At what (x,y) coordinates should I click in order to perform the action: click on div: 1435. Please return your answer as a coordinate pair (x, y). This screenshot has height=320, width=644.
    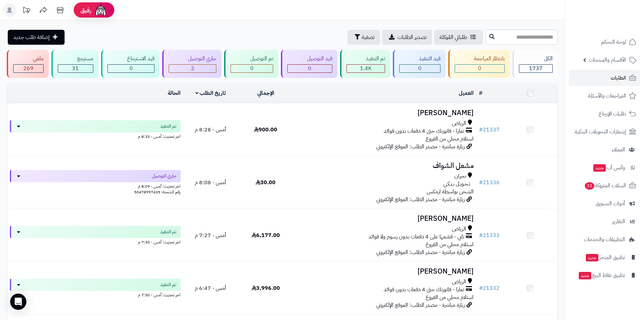
    Looking at the image, I should click on (366, 68).